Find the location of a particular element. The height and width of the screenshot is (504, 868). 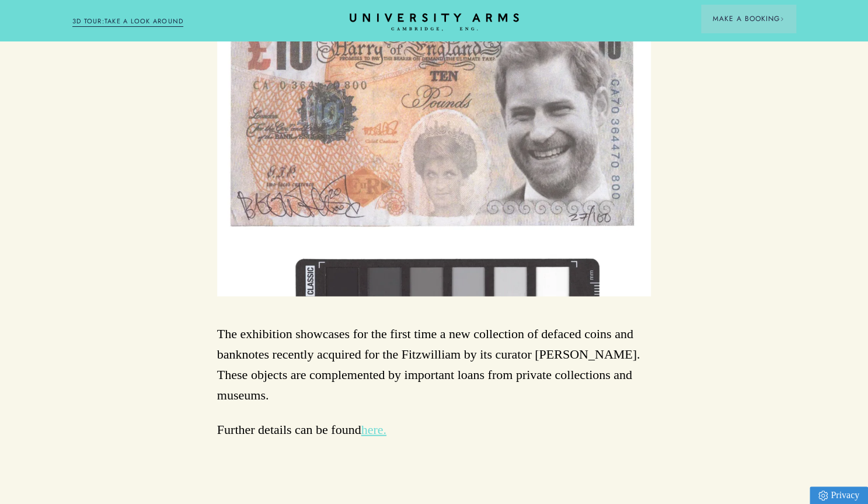

p: The exhibition showcases for the first time a new collection of defaced coins and banknotes recen... is located at coordinates (434, 364).